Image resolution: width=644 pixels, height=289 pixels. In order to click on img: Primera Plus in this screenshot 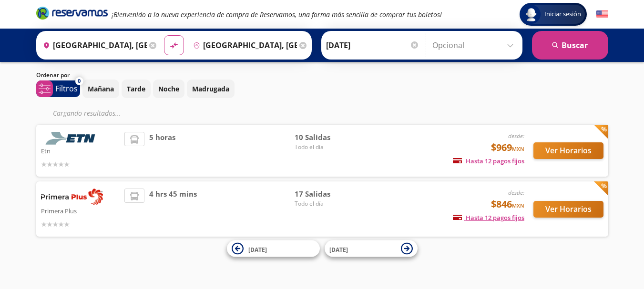, I will do `click(72, 197)`.